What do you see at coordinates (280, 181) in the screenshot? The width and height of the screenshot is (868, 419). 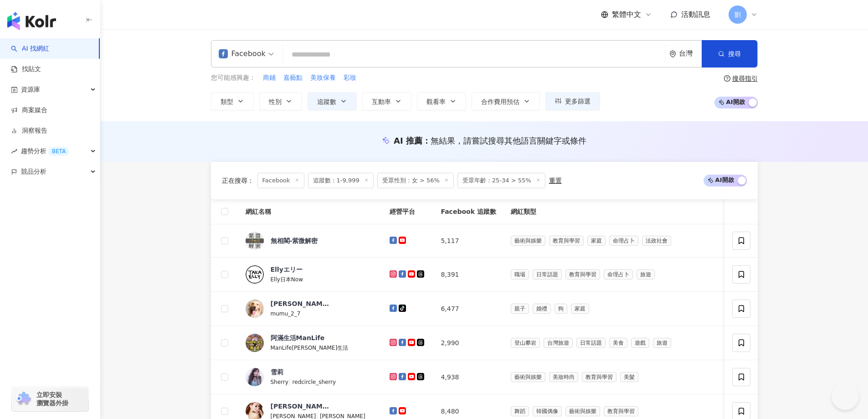 I see `span: Facebook` at bounding box center [280, 181].